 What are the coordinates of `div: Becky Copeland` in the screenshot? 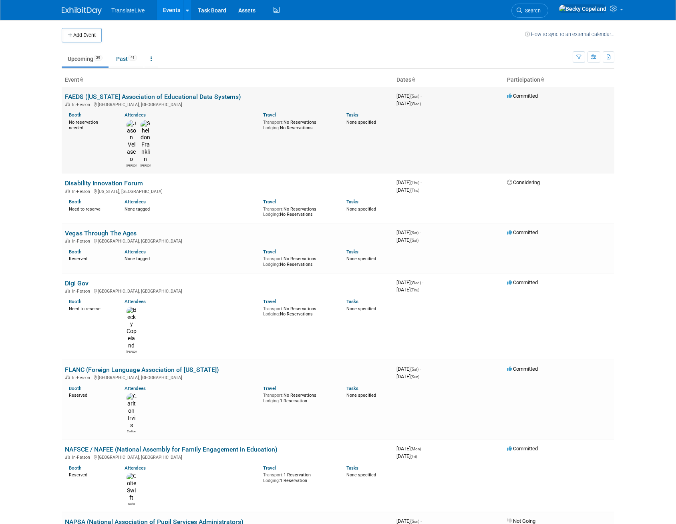 It's located at (131, 352).